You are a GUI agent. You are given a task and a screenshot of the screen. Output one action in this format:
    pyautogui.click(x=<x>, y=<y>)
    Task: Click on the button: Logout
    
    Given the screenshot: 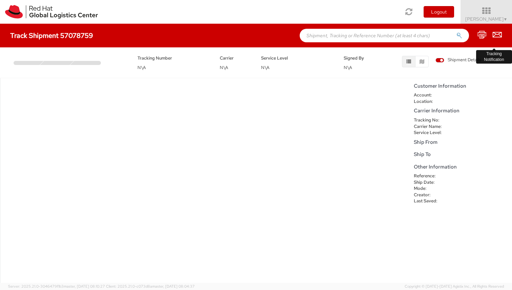 What is the action you would take?
    pyautogui.click(x=439, y=12)
    